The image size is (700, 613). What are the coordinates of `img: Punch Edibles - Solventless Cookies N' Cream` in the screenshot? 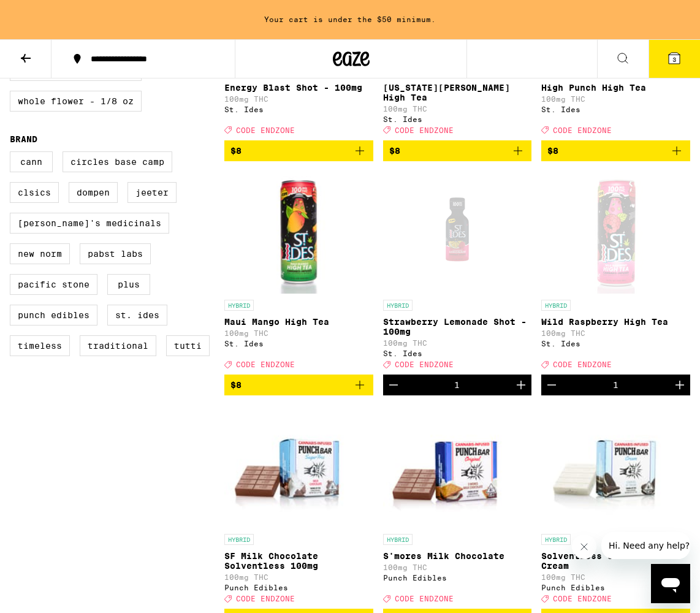 It's located at (616, 467).